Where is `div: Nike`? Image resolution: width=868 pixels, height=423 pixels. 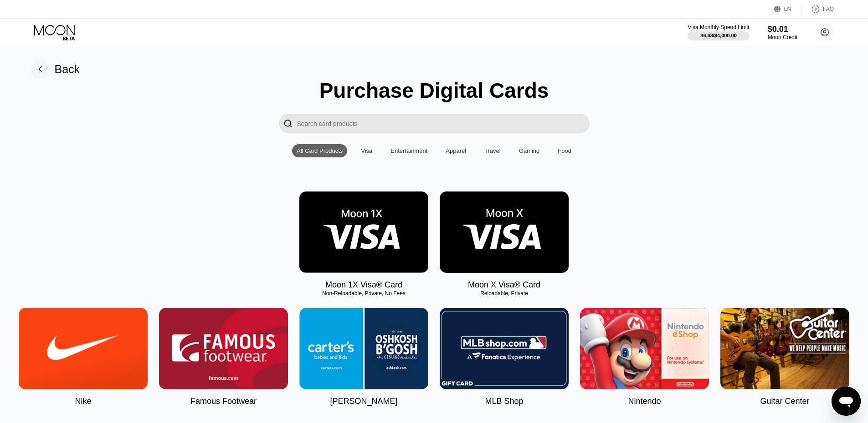
div: Nike is located at coordinates (83, 401).